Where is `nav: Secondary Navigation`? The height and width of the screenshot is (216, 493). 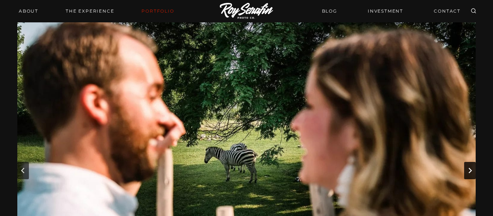
nav: Secondary Navigation is located at coordinates (391, 11).